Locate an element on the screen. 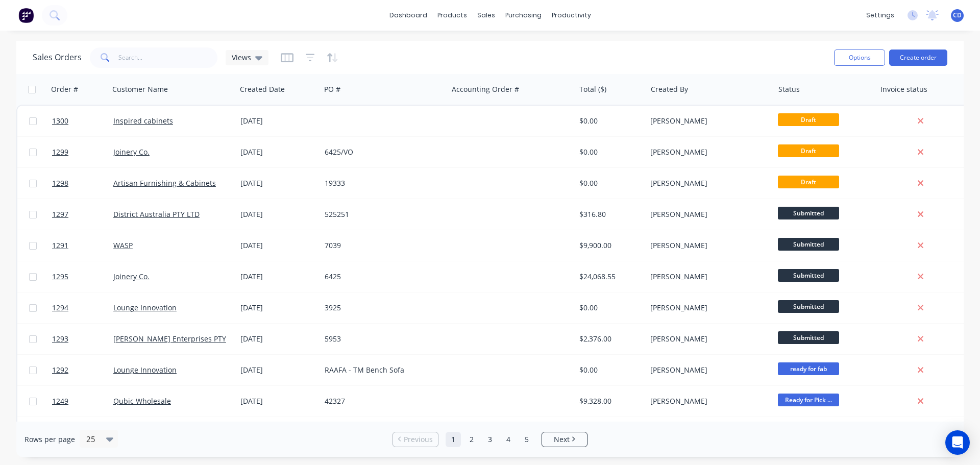 The image size is (980, 465). a: 1291 is located at coordinates (83, 246).